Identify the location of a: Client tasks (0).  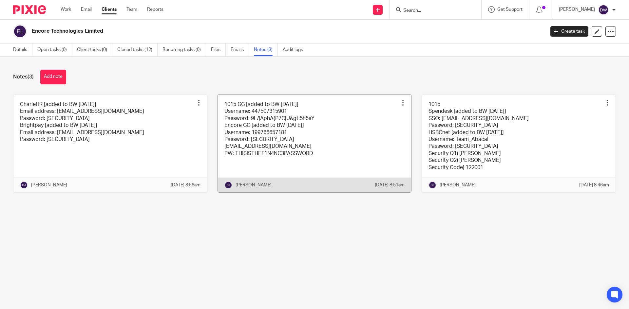
(95, 50).